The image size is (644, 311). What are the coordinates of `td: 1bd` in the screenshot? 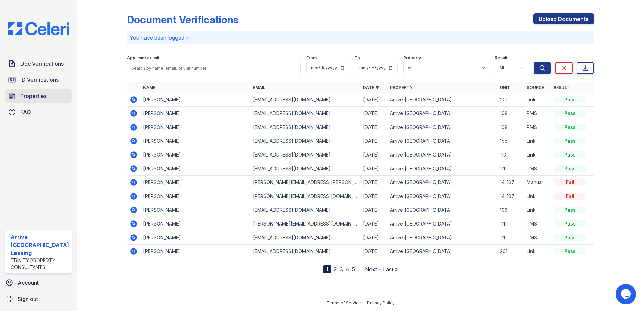 It's located at (510, 141).